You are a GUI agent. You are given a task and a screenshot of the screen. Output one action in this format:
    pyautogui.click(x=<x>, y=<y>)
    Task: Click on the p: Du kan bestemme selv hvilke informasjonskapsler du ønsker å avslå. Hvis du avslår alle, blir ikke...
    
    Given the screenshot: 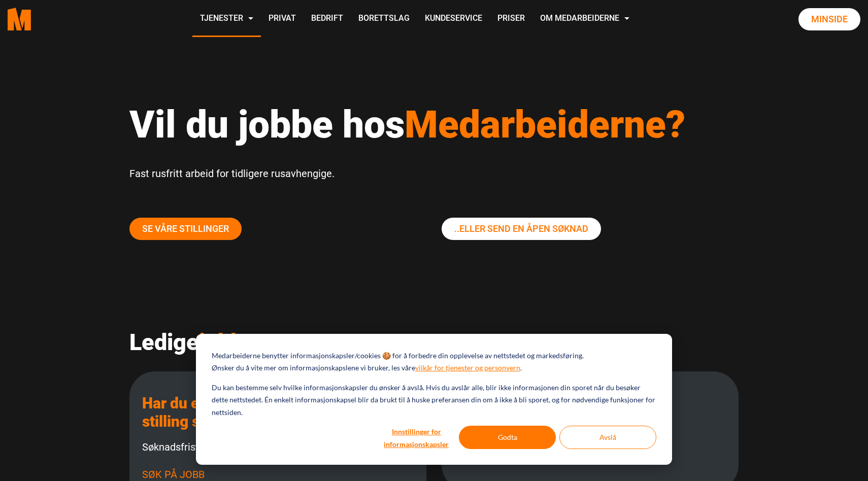 What is the action you would take?
    pyautogui.click(x=434, y=400)
    